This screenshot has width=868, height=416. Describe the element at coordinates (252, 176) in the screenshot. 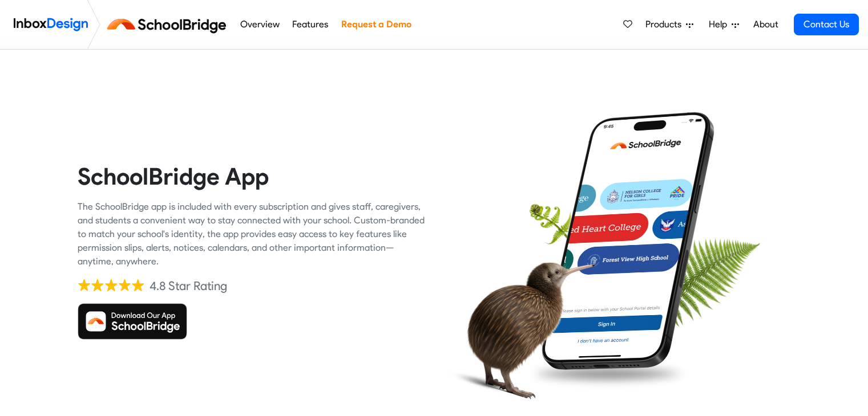

I see `heading: SchoolBridge App` at that location.